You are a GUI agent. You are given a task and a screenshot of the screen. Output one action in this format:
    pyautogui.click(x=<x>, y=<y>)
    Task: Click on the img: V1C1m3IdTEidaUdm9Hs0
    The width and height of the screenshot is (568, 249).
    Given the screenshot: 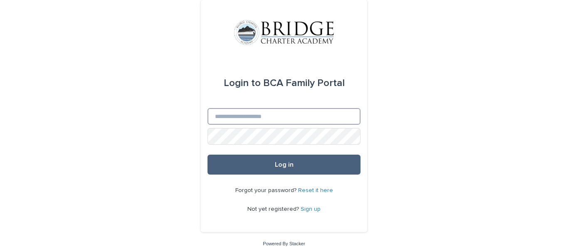 What is the action you would take?
    pyautogui.click(x=284, y=32)
    